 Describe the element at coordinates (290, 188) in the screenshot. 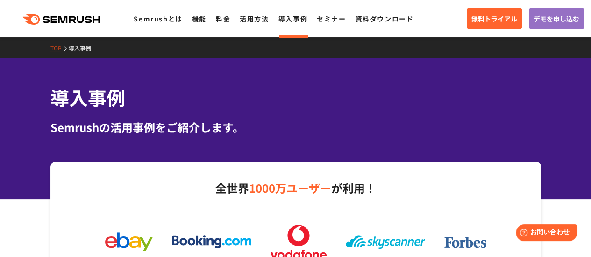

I see `span: 1000万ユーザー` at that location.